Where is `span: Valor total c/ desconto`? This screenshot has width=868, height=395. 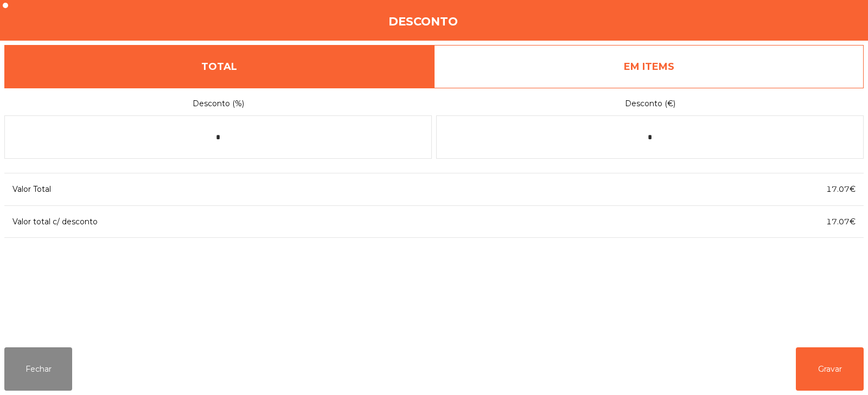
span: Valor total c/ desconto is located at coordinates (55, 222).